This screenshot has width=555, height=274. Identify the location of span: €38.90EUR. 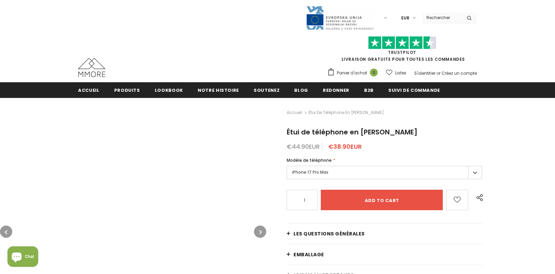
(345, 146).